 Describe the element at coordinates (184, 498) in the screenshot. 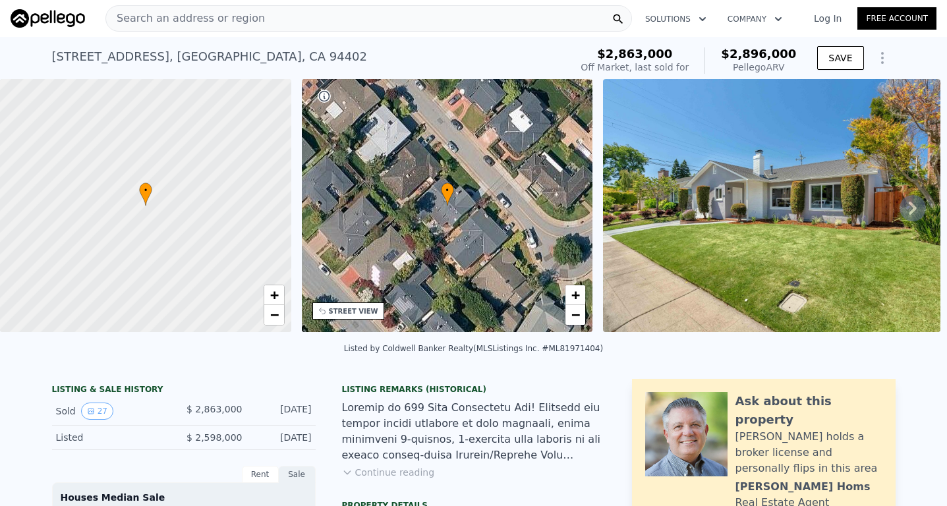

I see `div: Houses Median Sale` at that location.